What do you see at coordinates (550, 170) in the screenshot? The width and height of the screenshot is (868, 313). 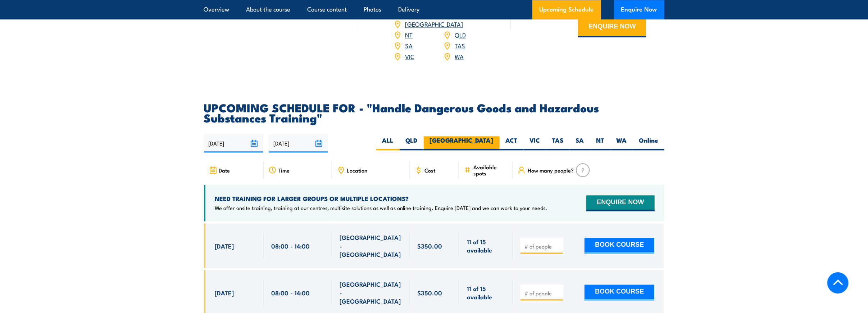 I see `span: How many people?` at bounding box center [550, 170].